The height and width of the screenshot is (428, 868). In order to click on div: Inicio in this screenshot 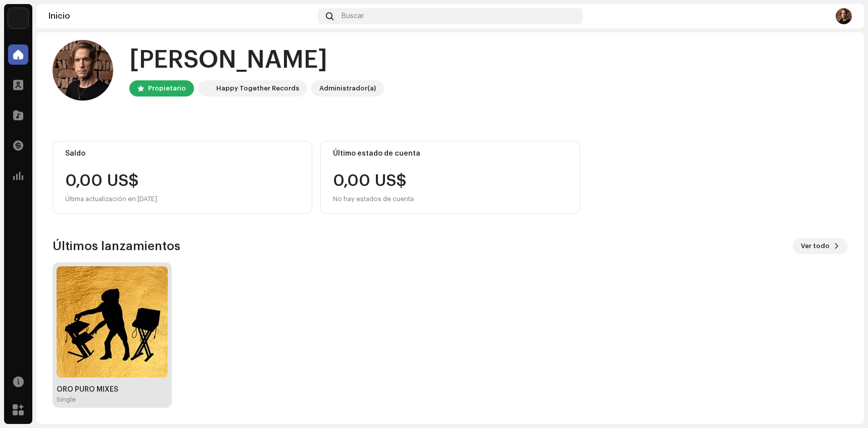, I will do `click(181, 16)`.